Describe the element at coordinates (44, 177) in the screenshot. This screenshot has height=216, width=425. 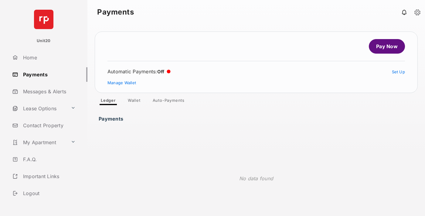
I see `a: Important Links` at that location.